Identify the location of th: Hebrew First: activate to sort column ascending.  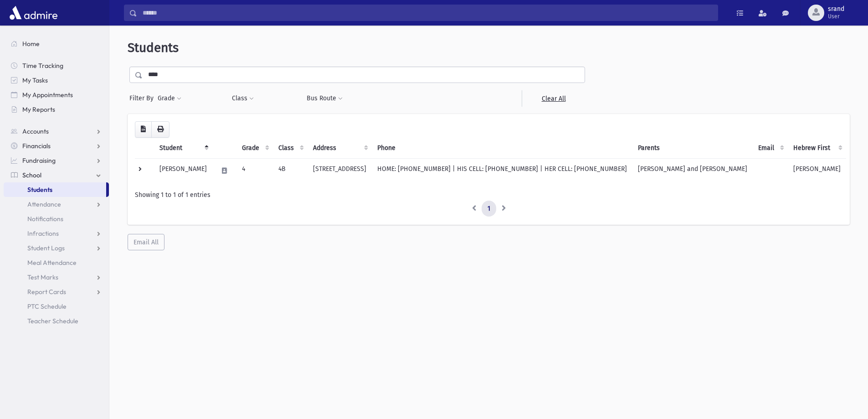
(817, 148).